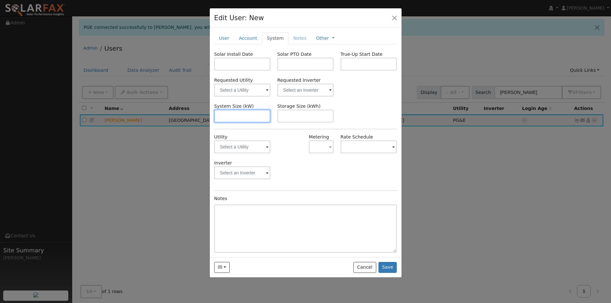 This screenshot has width=611, height=303. I want to click on a: User, so click(224, 38).